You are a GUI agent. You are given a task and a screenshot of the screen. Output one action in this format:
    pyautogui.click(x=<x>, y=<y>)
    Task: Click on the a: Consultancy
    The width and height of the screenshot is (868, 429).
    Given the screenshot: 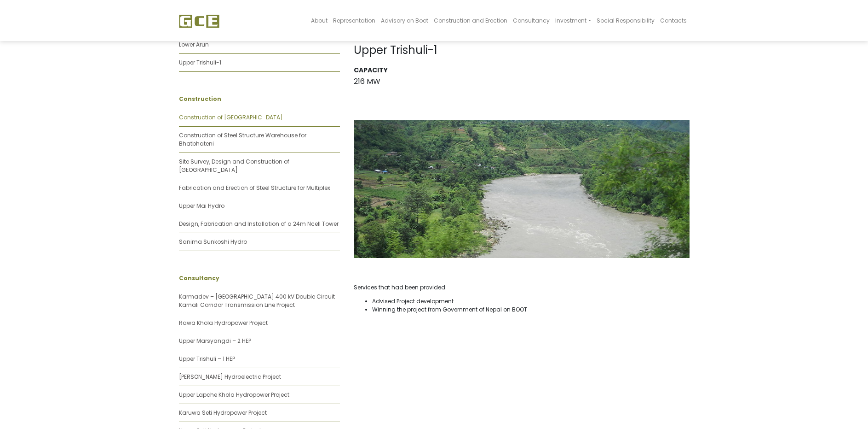 What is the action you would take?
    pyautogui.click(x=532, y=21)
    